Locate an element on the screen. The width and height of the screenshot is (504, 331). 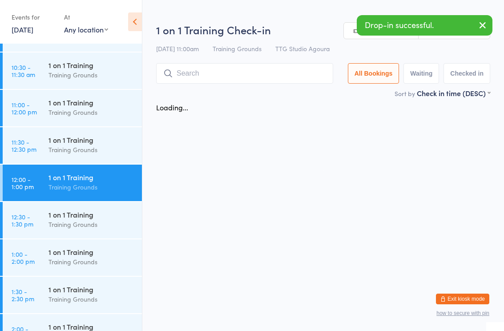
time: 12:00 - 1:00 pm is located at coordinates (23, 183).